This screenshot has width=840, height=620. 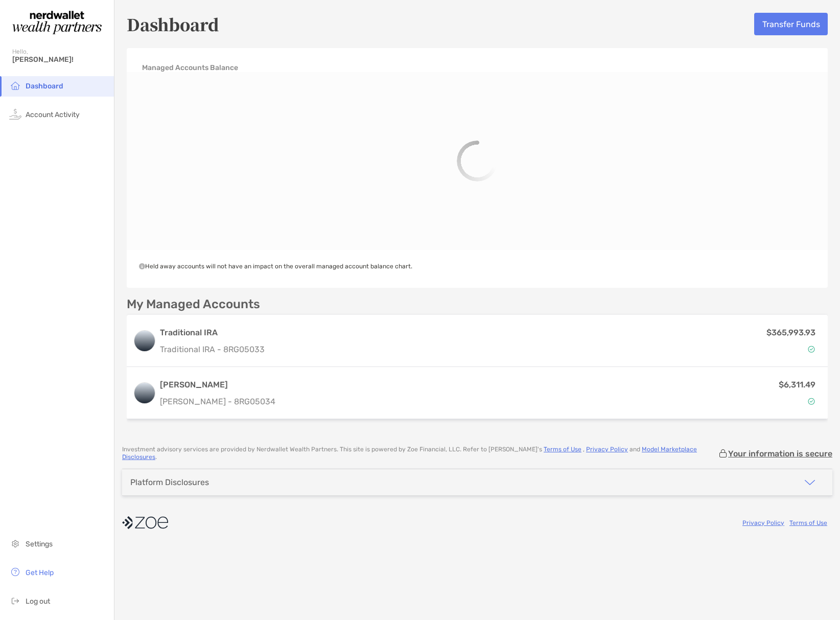 I want to click on span: Account Activity, so click(x=52, y=115).